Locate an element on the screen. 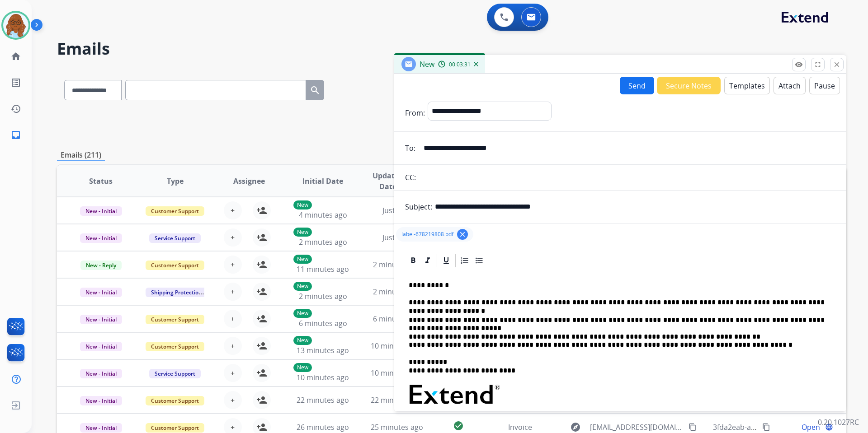 This screenshot has width=868, height=433. mat-icon: explore is located at coordinates (576, 427).